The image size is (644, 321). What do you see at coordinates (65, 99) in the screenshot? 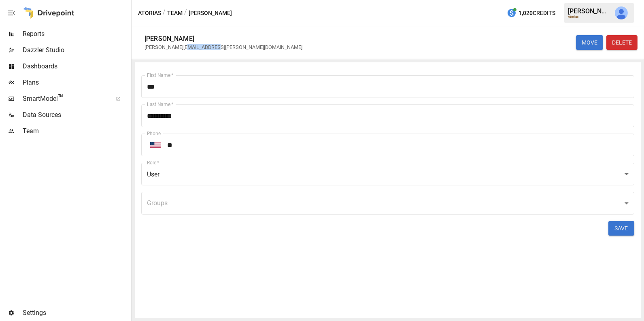
I see `span: SmartModel` at bounding box center [65, 99].